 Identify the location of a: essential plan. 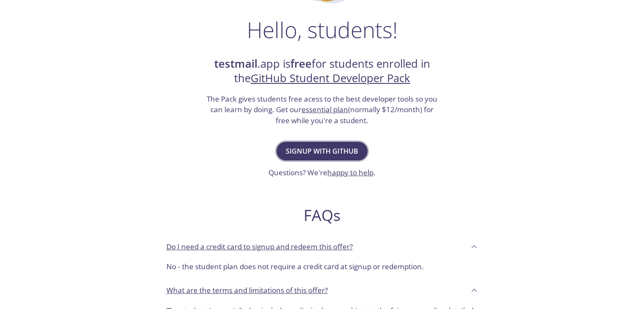
(324, 109).